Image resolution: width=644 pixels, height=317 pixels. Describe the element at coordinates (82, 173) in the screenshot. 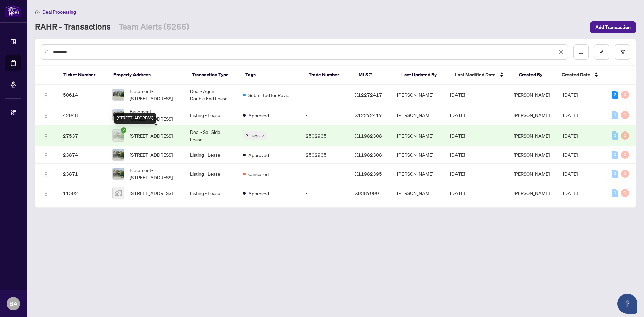

I see `td: 23871` at that location.